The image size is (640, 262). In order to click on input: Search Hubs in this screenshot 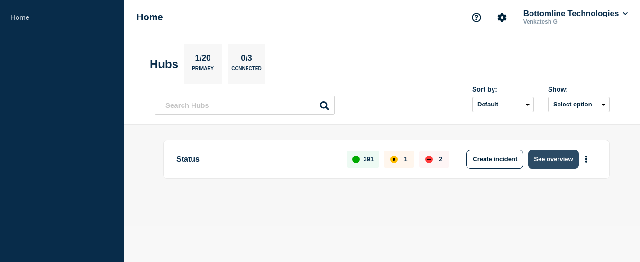, I will do `click(244, 105)`.